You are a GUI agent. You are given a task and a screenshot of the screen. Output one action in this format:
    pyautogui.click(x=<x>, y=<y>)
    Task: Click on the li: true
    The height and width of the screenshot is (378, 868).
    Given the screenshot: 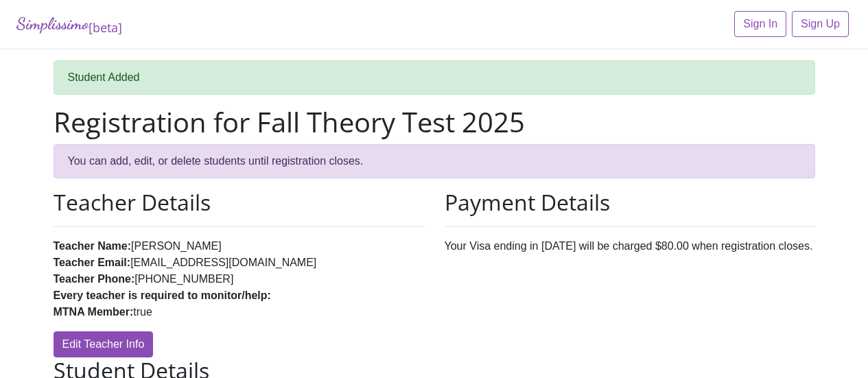 What is the action you would take?
    pyautogui.click(x=238, y=312)
    